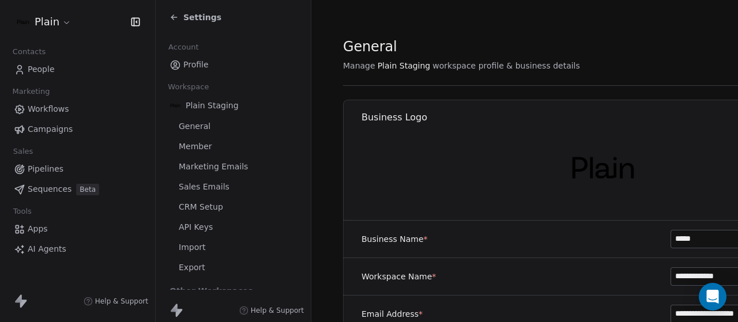  Describe the element at coordinates (77, 129) in the screenshot. I see `a: Campaigns` at that location.